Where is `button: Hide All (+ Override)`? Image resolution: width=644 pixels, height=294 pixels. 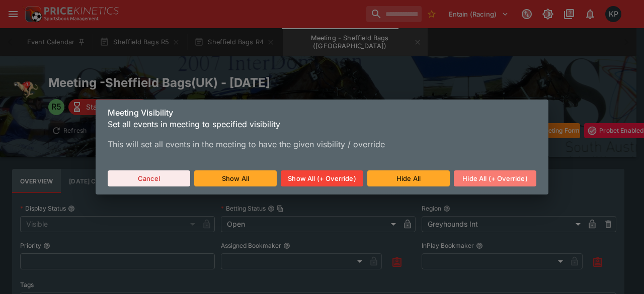 button: Hide All (+ Override) is located at coordinates (495, 178).